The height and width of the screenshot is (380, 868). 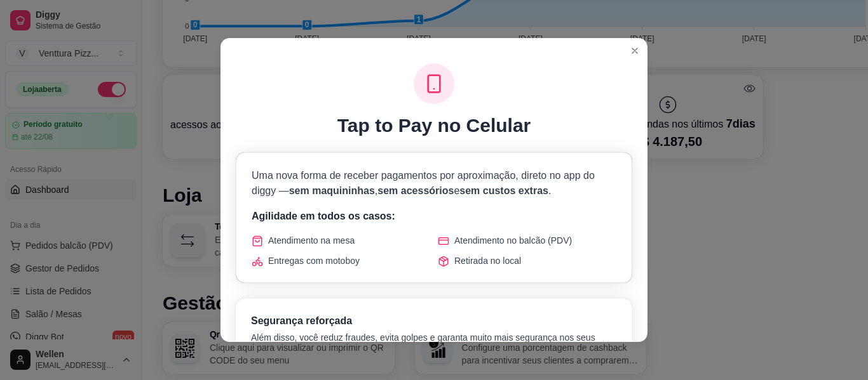 What do you see at coordinates (314, 261) in the screenshot?
I see `span: Entregas com motoboy` at bounding box center [314, 261].